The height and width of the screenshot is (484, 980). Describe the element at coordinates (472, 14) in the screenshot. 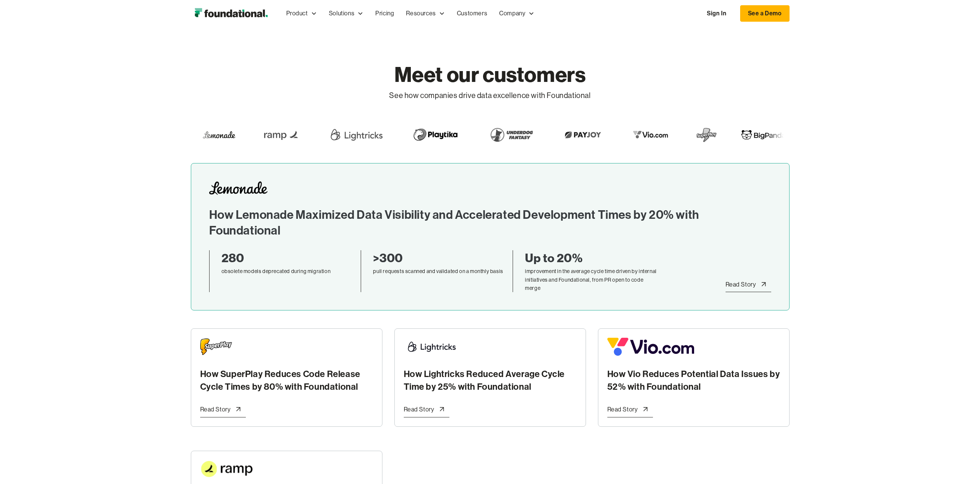

I see `a: Customers` at that location.